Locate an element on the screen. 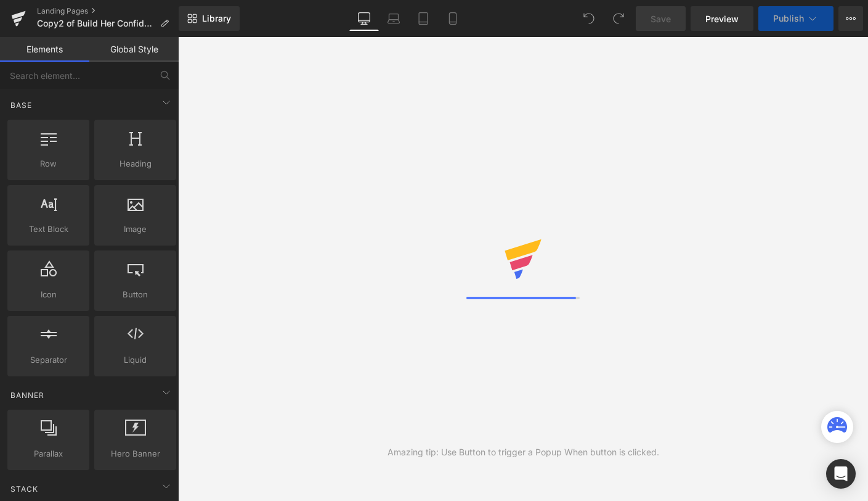  span: Hero Banner is located at coordinates (135, 453).